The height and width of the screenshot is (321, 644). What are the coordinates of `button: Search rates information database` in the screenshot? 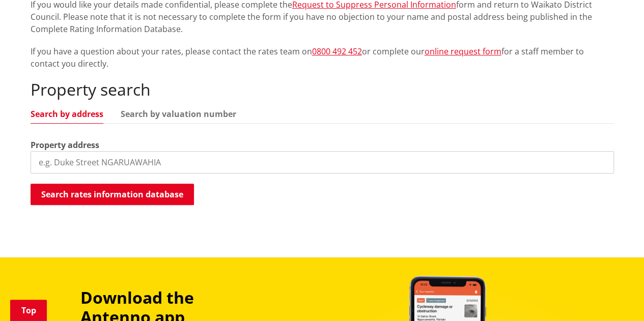 It's located at (112, 194).